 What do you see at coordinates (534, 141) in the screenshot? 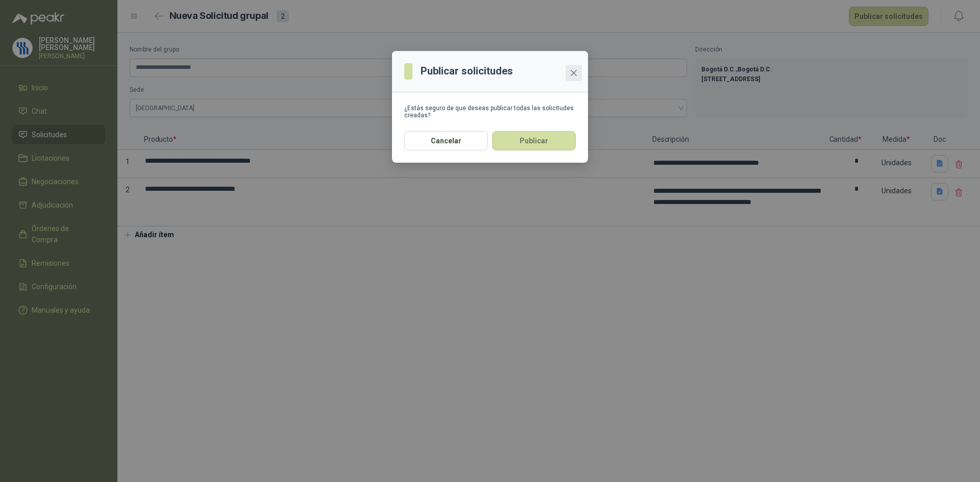
I see `button: Publicar` at bounding box center [534, 141].